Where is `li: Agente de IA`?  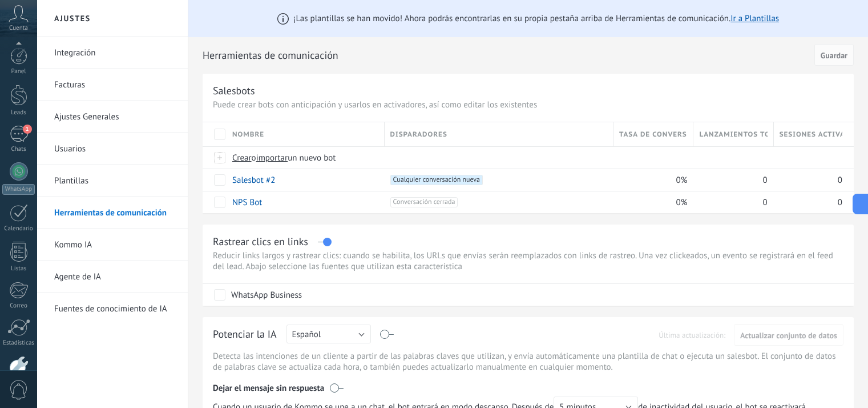 li: Agente de IA is located at coordinates (113, 277).